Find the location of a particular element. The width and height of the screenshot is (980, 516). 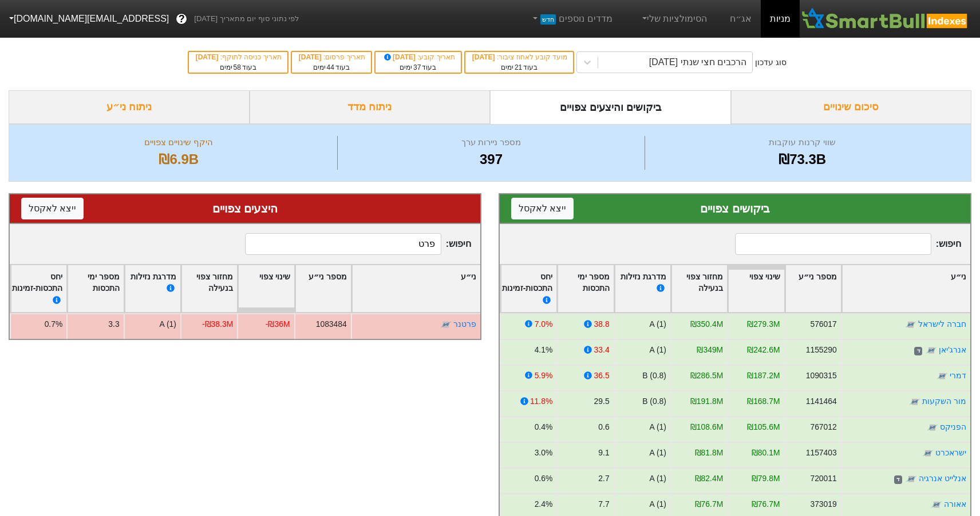

div: ₪108.6M is located at coordinates (706, 427).